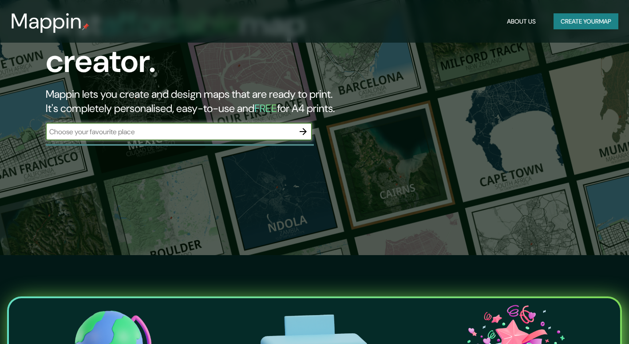  What do you see at coordinates (266, 108) in the screenshot?
I see `h5: FREE` at bounding box center [266, 108].